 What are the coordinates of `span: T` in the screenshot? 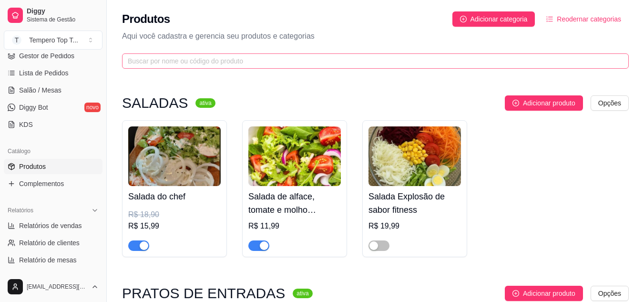 It's located at (17, 40).